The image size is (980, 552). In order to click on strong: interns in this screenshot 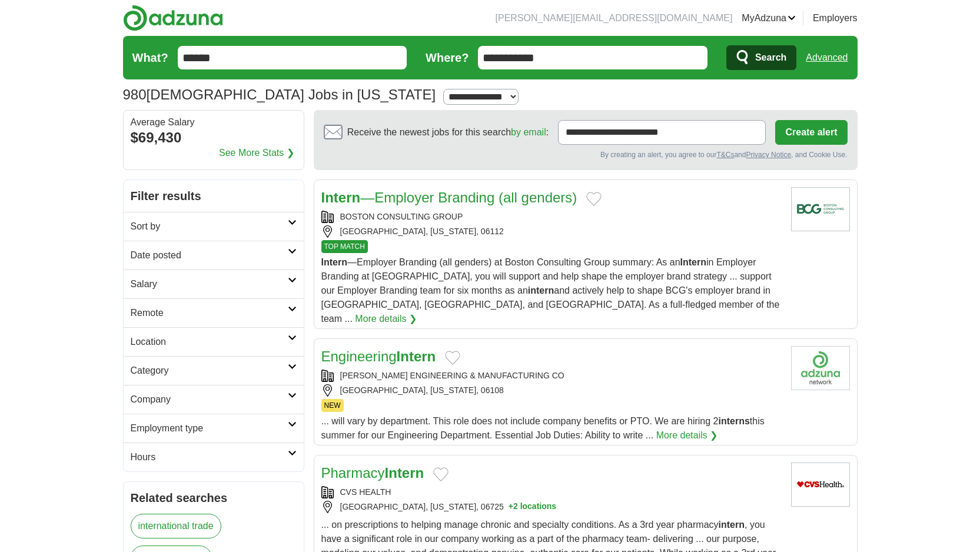, I will do `click(734, 421)`.